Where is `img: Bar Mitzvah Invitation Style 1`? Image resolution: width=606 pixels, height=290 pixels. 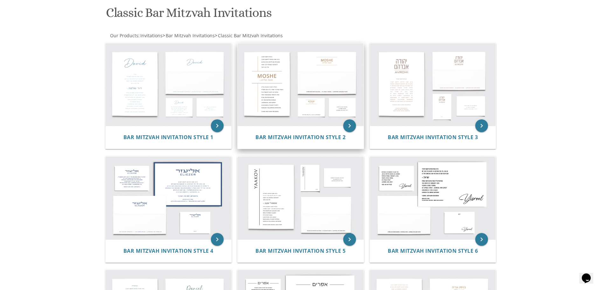 img: Bar Mitzvah Invitation Style 1 is located at coordinates (169, 85).